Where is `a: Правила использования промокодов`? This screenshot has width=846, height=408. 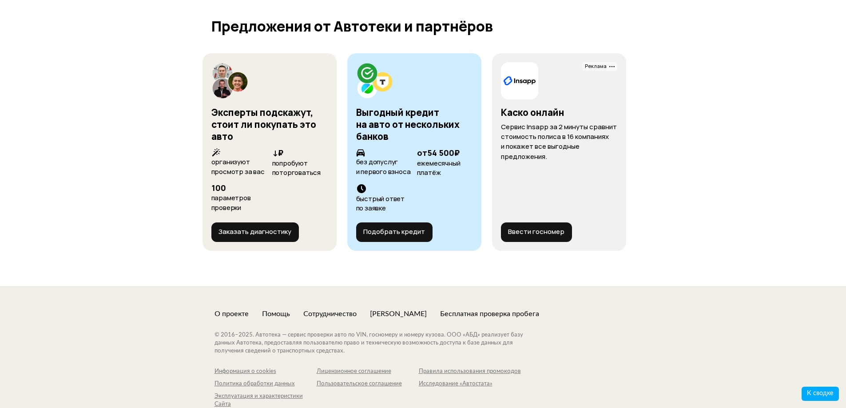
a: Правила использования промокодов is located at coordinates (470, 372).